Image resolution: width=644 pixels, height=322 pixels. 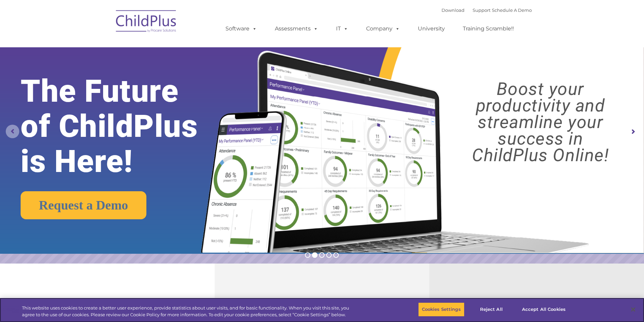 I want to click on a: University, so click(x=431, y=29).